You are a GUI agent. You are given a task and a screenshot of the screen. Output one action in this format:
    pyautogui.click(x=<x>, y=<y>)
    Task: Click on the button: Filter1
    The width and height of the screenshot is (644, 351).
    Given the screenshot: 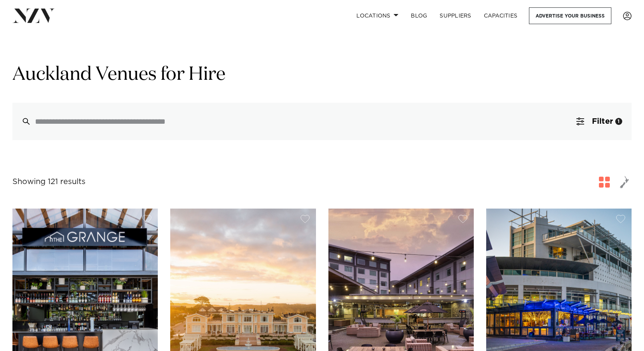 What is the action you would take?
    pyautogui.click(x=600, y=122)
    